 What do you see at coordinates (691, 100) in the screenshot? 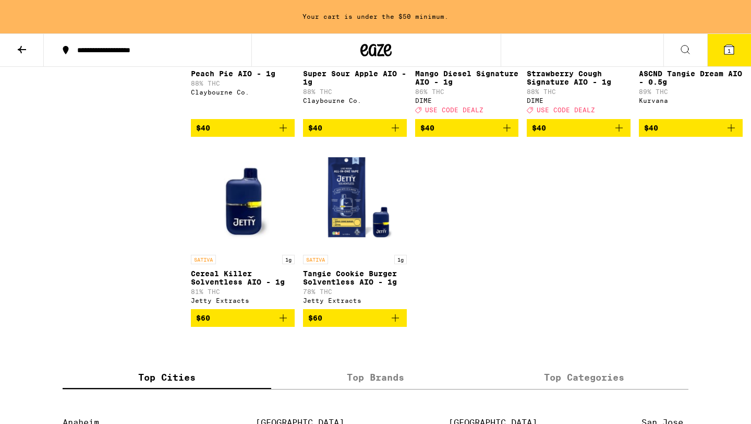
I see `div: Kurvana` at bounding box center [691, 100].